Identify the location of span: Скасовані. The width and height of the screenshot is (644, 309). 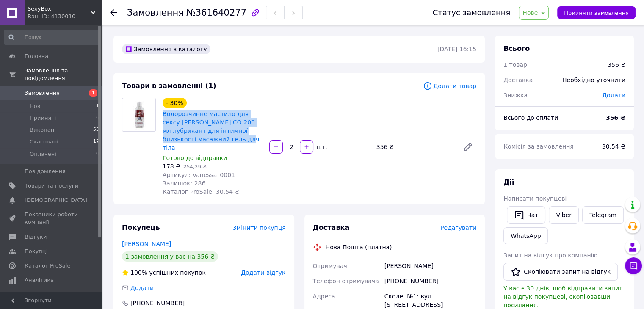
(44, 142).